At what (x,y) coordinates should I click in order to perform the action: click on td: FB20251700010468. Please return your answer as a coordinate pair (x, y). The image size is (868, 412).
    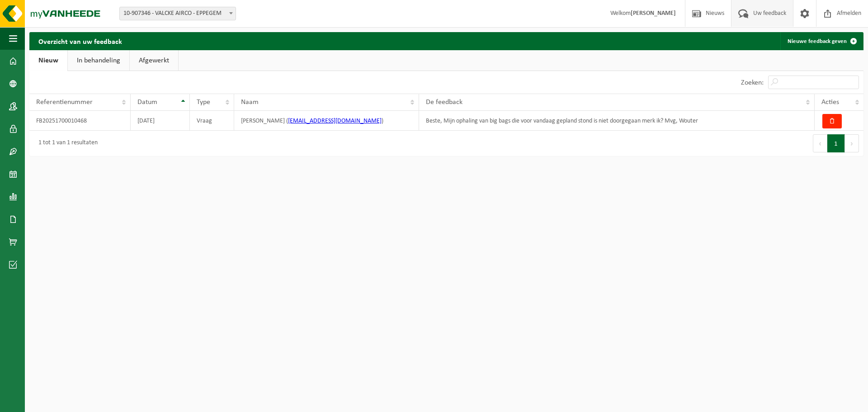
    Looking at the image, I should click on (80, 120).